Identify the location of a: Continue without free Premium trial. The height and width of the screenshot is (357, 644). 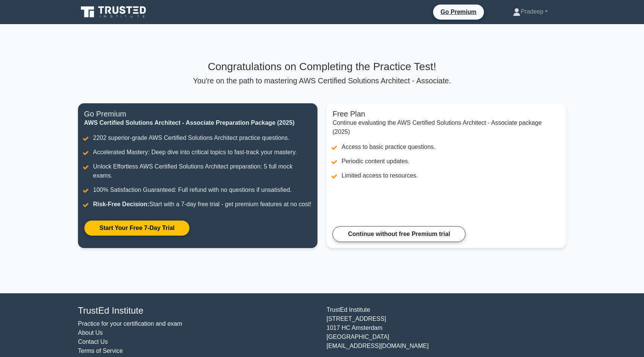
(399, 234).